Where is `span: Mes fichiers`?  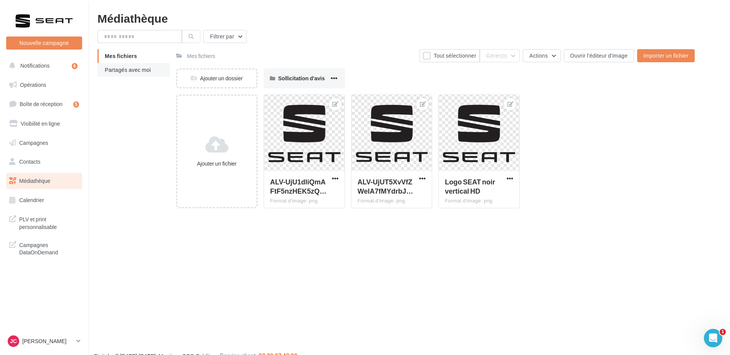 span: Mes fichiers is located at coordinates (121, 56).